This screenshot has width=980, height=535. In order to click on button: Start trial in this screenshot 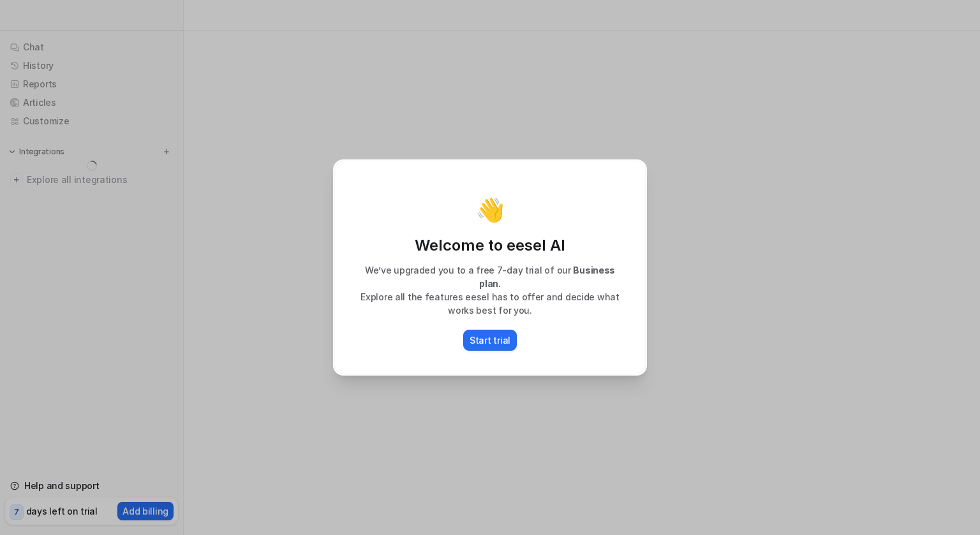, I will do `click(490, 340)`.